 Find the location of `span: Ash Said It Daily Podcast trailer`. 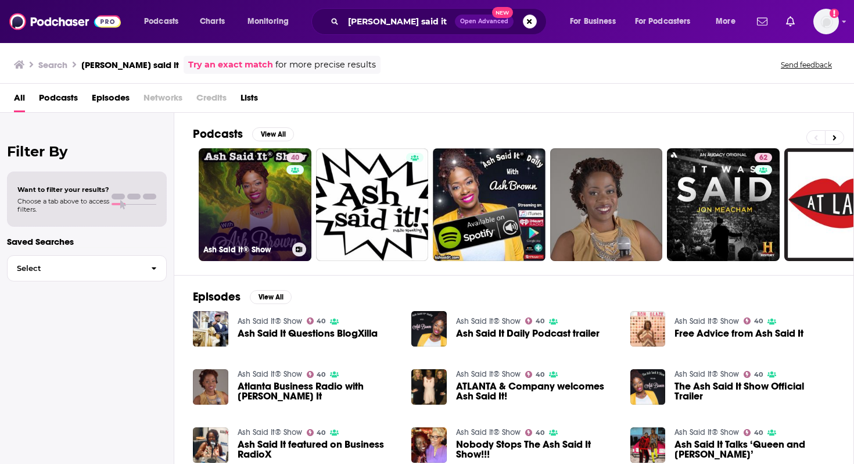

span: Ash Said It Daily Podcast trailer is located at coordinates (527, 333).